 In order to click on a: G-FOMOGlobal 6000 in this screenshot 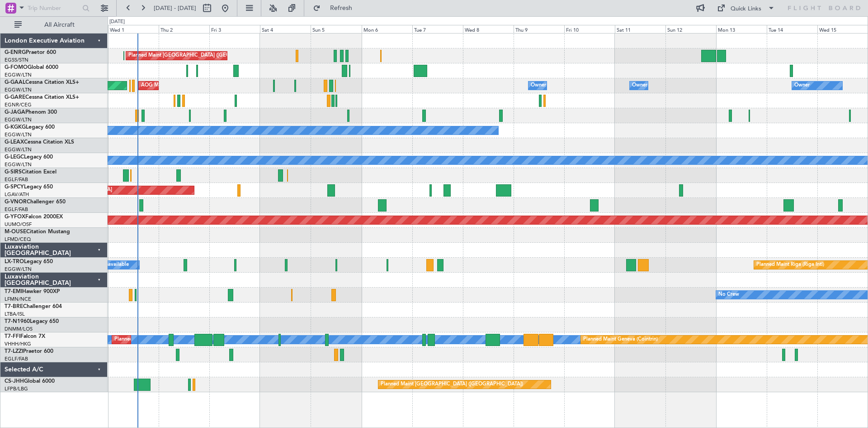, I will do `click(31, 67)`.